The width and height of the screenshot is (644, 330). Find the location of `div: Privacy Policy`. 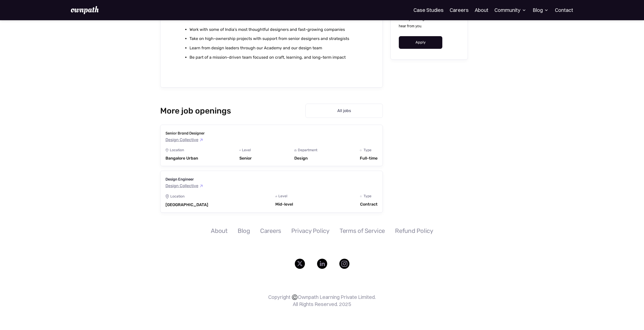

div: Privacy Policy is located at coordinates (310, 231).